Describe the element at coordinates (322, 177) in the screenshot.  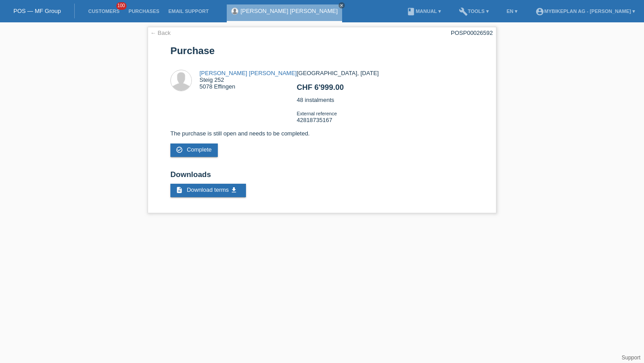
I see `h2: Downloads` at that location.